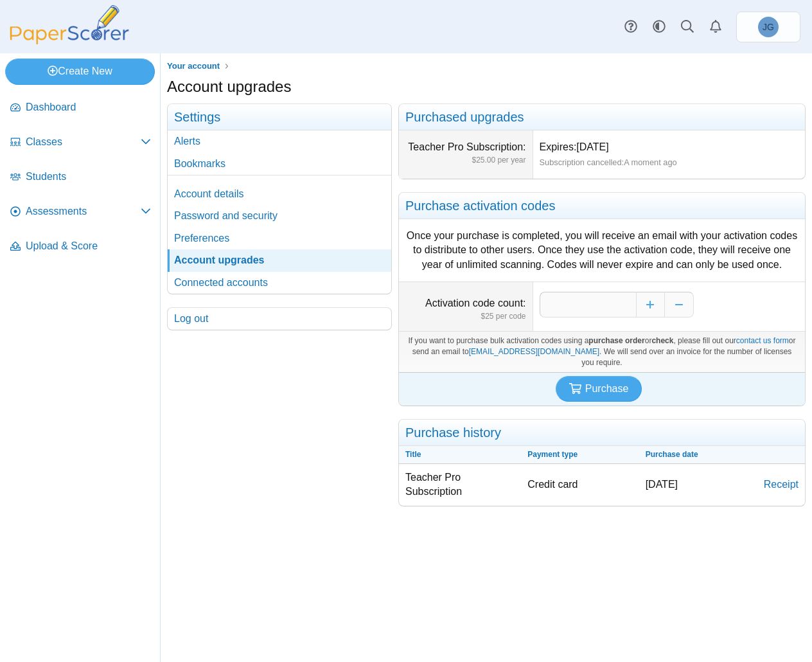  What do you see at coordinates (650, 304) in the screenshot?
I see `button: Increase` at bounding box center [650, 304].